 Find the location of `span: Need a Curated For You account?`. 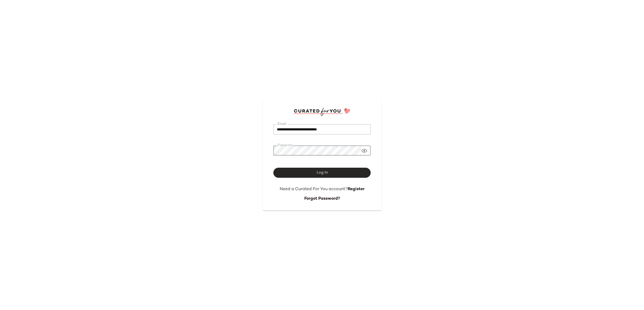

span: Need a Curated For You account? is located at coordinates (314, 189).